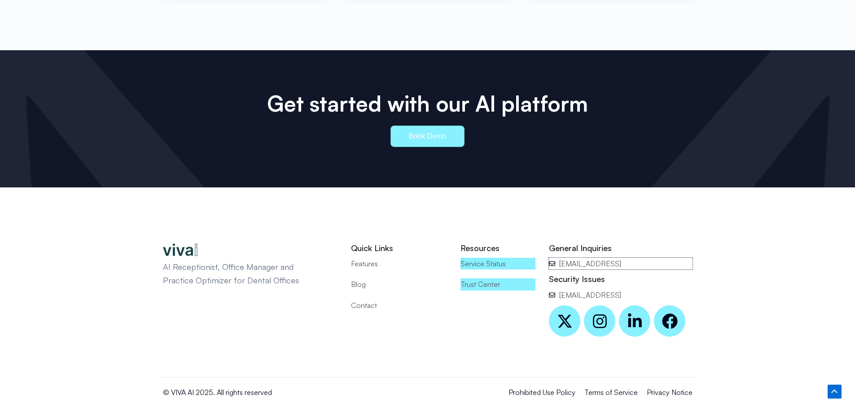 This screenshot has height=412, width=855. Describe the element at coordinates (358, 285) in the screenshot. I see `span: Blog` at that location.